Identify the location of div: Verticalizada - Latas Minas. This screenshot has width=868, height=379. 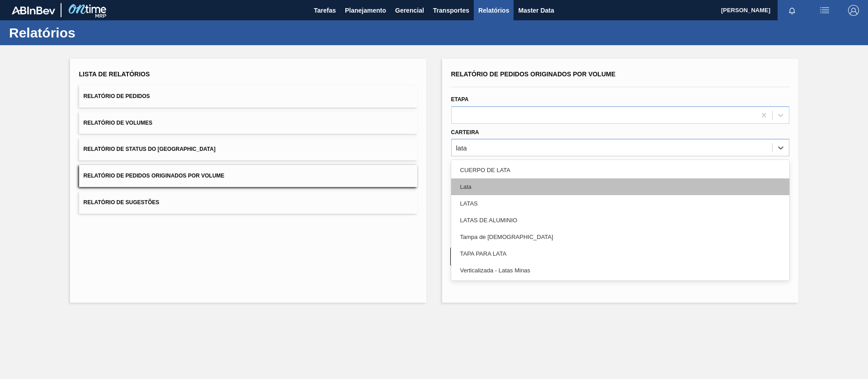
(620, 270).